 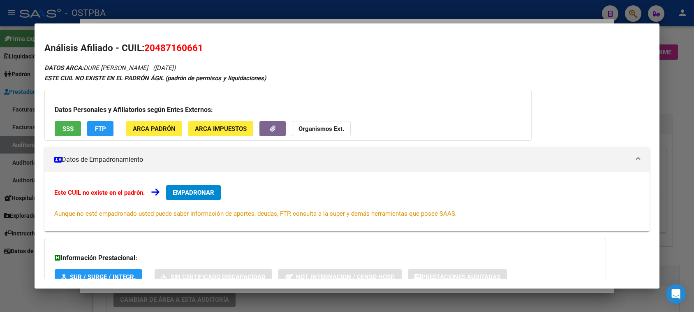 What do you see at coordinates (321, 128) in the screenshot?
I see `button: Organismos Ext.` at bounding box center [321, 128].